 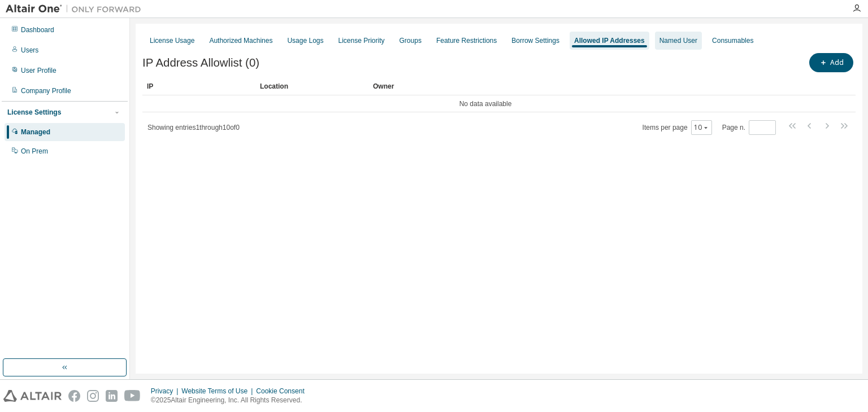 What do you see at coordinates (305, 41) in the screenshot?
I see `div: Usage Logs` at bounding box center [305, 41].